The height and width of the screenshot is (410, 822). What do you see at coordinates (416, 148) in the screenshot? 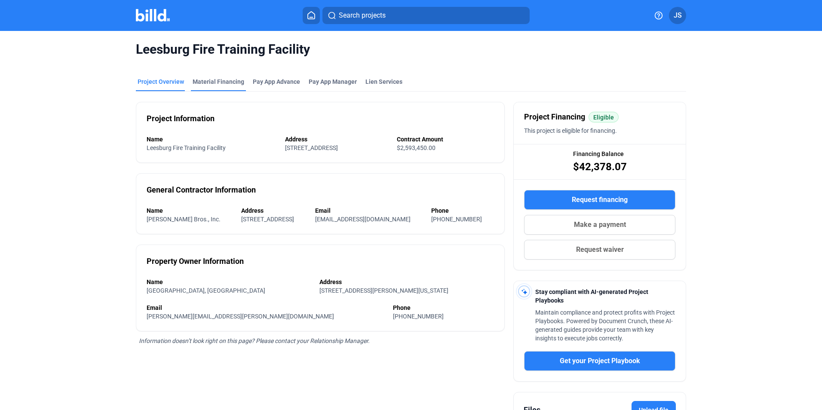
I see `span: $2,593,450.00` at bounding box center [416, 148].